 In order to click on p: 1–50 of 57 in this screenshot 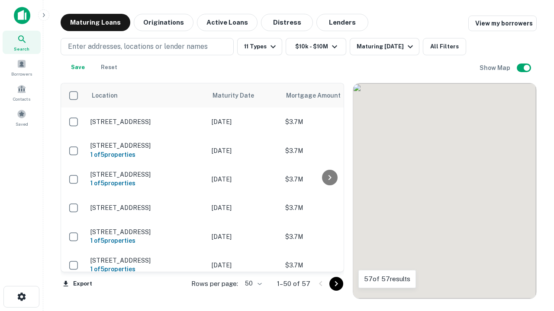, I will do `click(293, 284)`.